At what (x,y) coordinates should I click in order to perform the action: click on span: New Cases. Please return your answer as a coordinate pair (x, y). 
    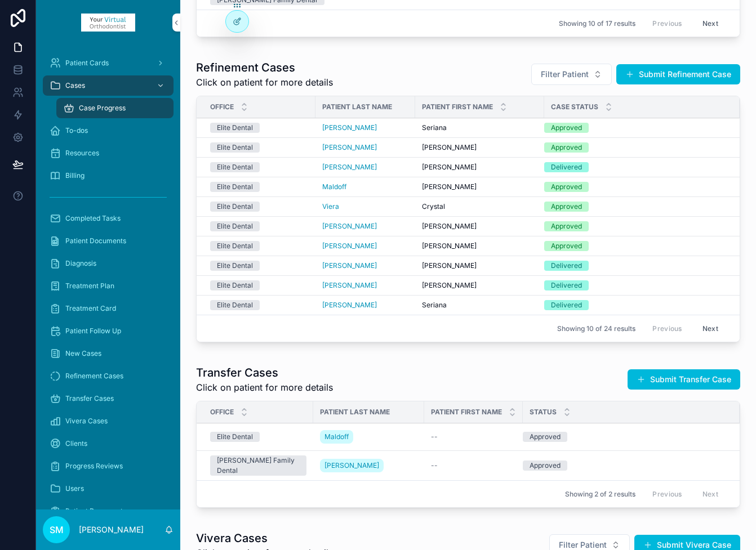
    Looking at the image, I should click on (83, 353).